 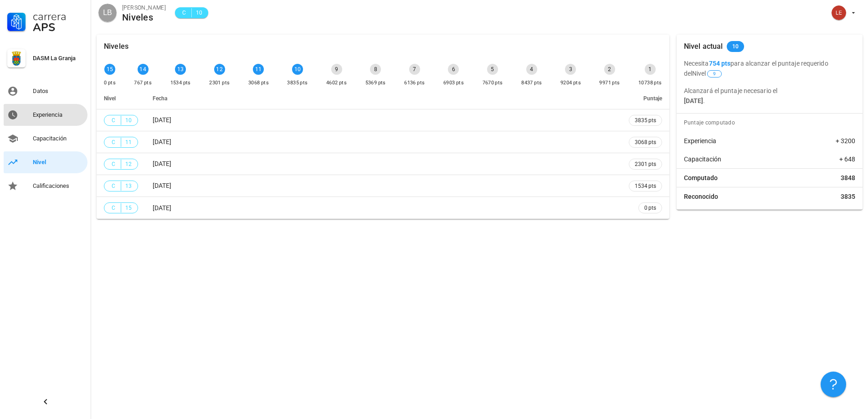 I want to click on span: + 3200, so click(x=845, y=141).